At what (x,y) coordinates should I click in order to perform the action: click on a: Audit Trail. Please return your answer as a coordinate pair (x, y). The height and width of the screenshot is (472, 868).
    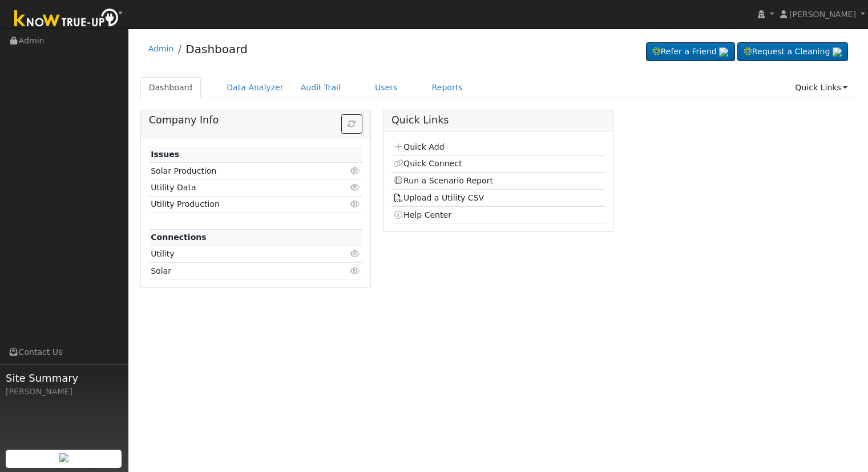
    Looking at the image, I should click on (321, 87).